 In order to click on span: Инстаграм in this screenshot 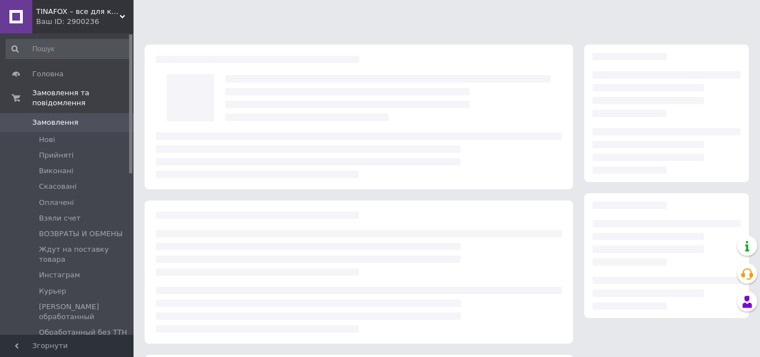, I will do `click(60, 275)`.